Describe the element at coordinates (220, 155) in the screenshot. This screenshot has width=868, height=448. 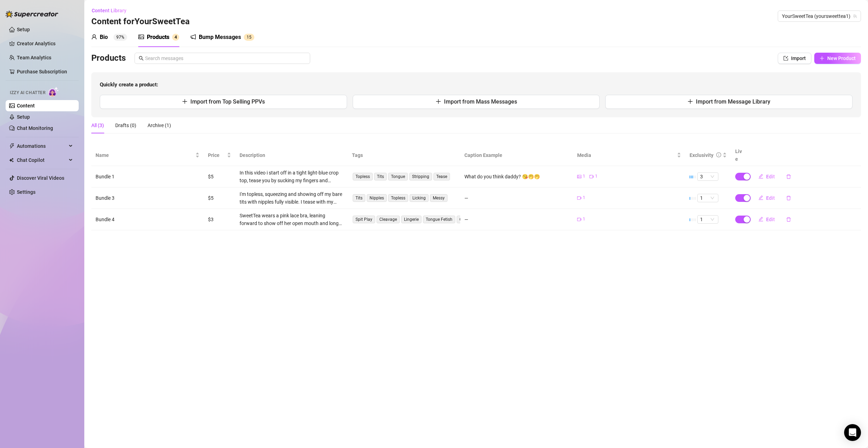
I see `th: Price` at that location.